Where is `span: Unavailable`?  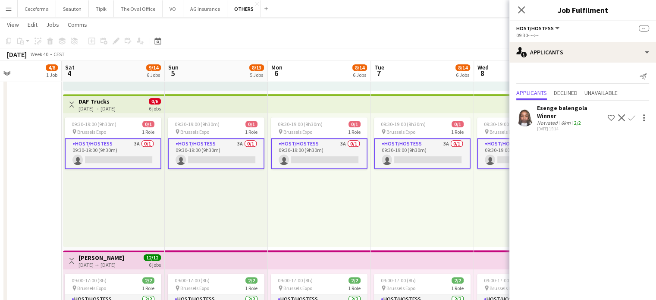
span: Unavailable is located at coordinates (601, 93).